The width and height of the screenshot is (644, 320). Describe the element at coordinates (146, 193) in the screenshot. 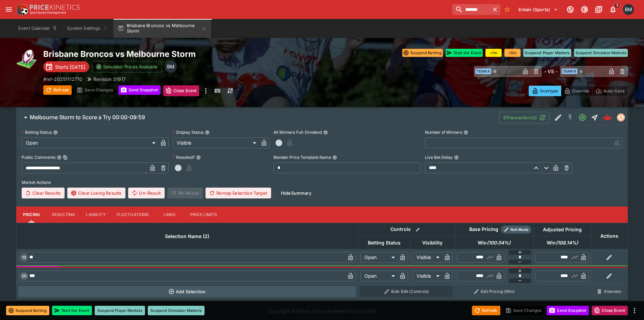

I see `button: Un-Result` at that location.